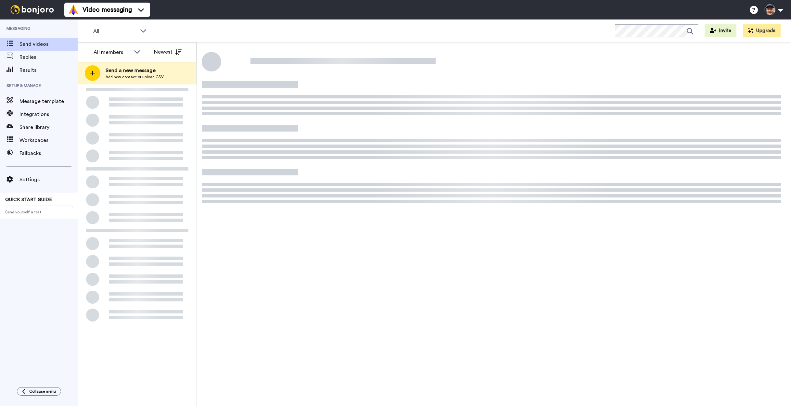  I want to click on button: Invite, so click(721, 31).